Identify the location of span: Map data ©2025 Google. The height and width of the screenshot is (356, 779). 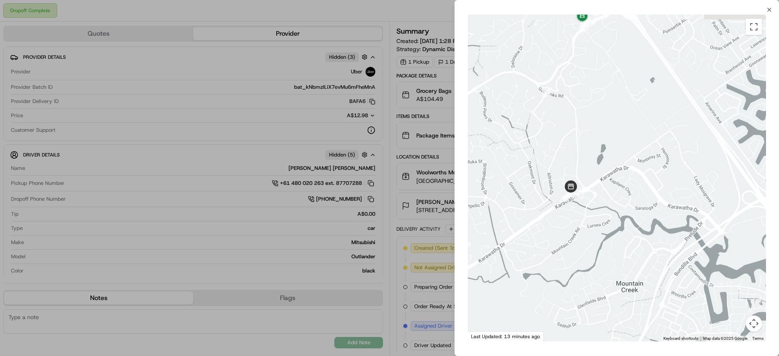
(725, 338).